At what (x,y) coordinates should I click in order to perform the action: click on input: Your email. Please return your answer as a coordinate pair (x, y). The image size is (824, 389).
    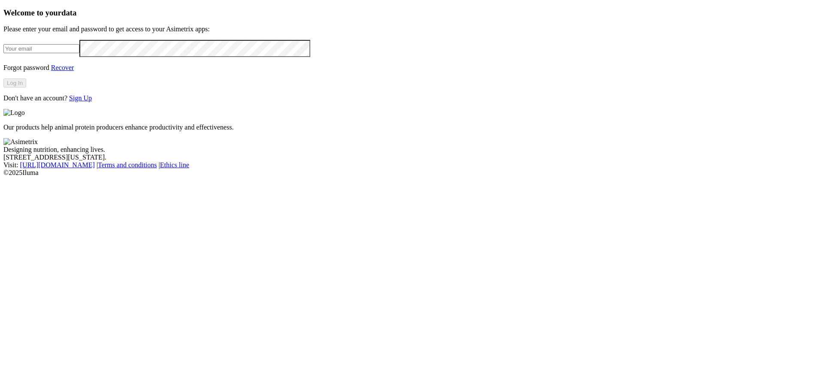
    Looking at the image, I should click on (41, 48).